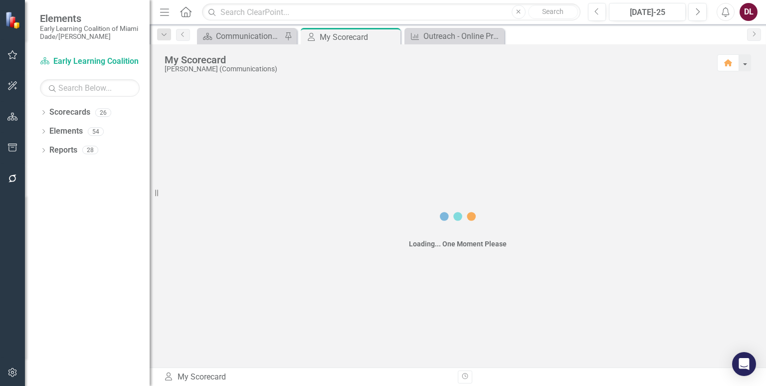 The height and width of the screenshot is (386, 766). I want to click on div: 26, so click(103, 112).